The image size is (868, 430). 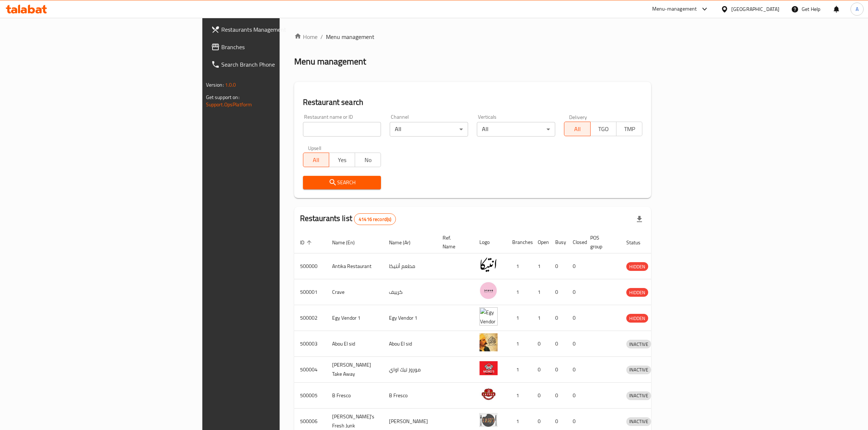 I want to click on button: Search, so click(x=342, y=183).